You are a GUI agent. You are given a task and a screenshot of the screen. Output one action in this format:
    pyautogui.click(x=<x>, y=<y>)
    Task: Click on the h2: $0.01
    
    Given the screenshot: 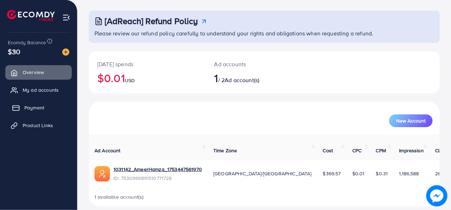 What is the action you would take?
    pyautogui.click(x=147, y=78)
    